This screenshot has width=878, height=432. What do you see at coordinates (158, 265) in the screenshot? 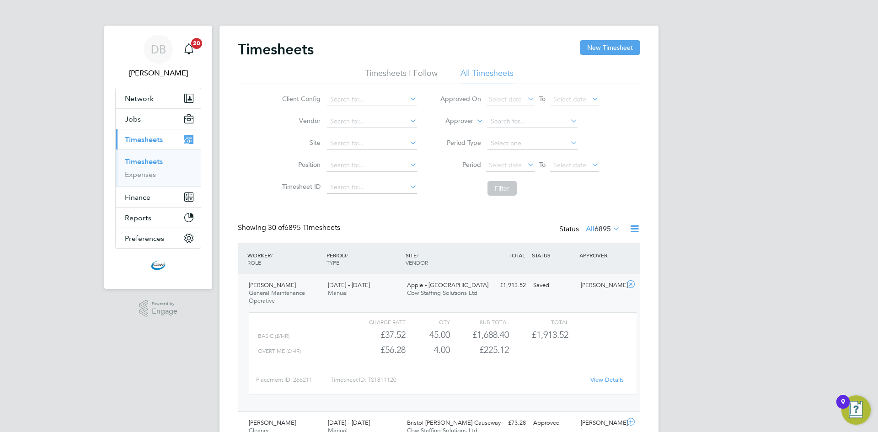
I see `a: Go to home page` at bounding box center [158, 265].